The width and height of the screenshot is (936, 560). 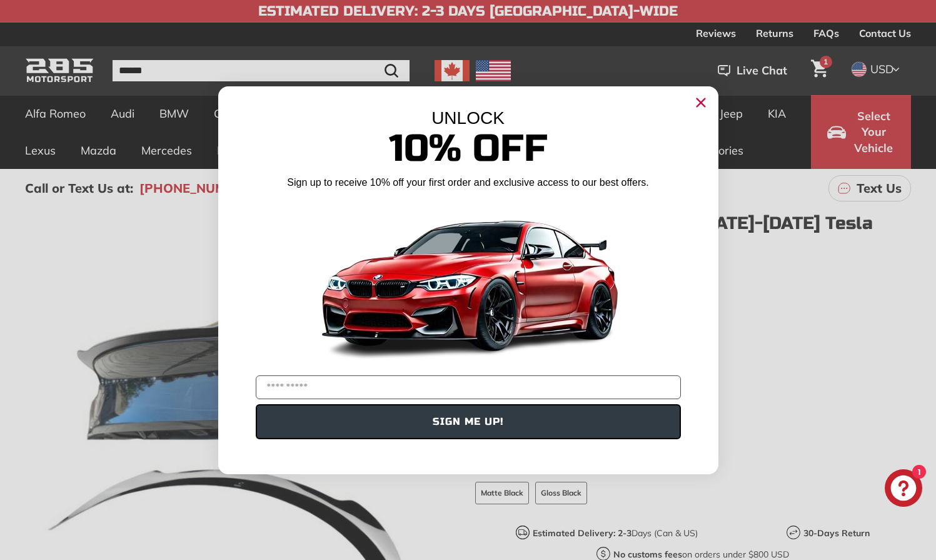 What do you see at coordinates (701, 102) in the screenshot?
I see `button: Close dialog` at bounding box center [701, 102].